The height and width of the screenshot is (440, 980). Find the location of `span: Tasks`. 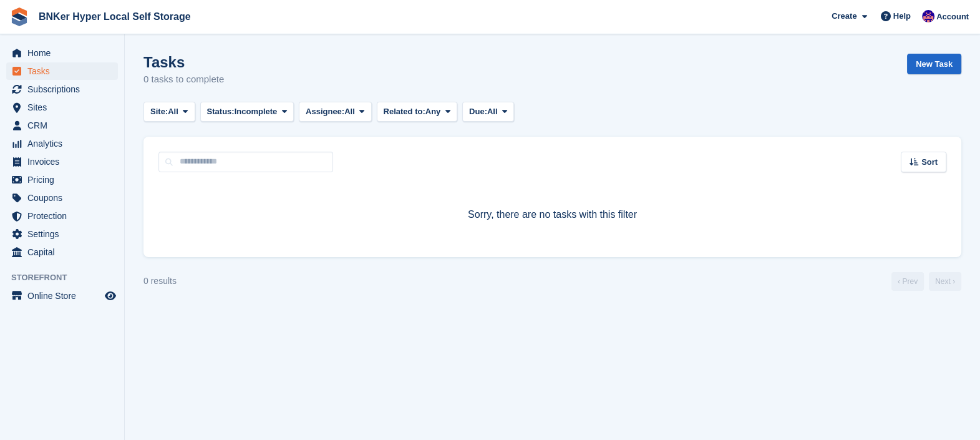

span: Tasks is located at coordinates (65, 71).